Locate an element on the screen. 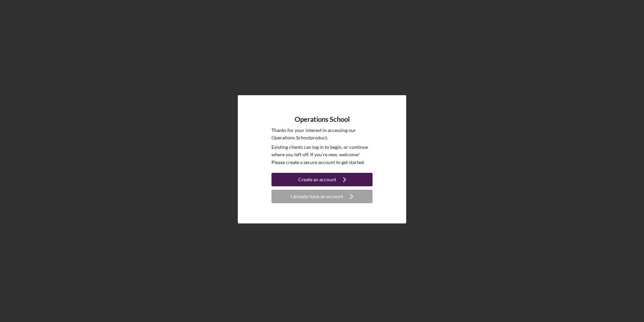 This screenshot has height=322, width=644. p: Thanks for your interest in accessing our Operations School product. is located at coordinates (322, 134).